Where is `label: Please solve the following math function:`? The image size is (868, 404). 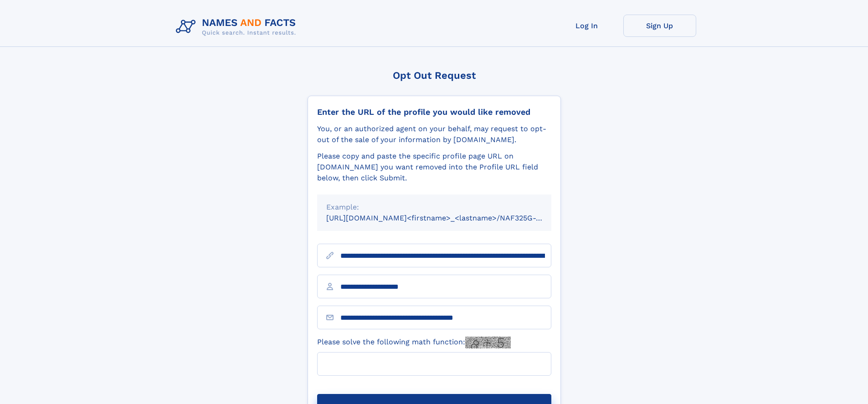 label: Please solve the following math function: is located at coordinates (414, 343).